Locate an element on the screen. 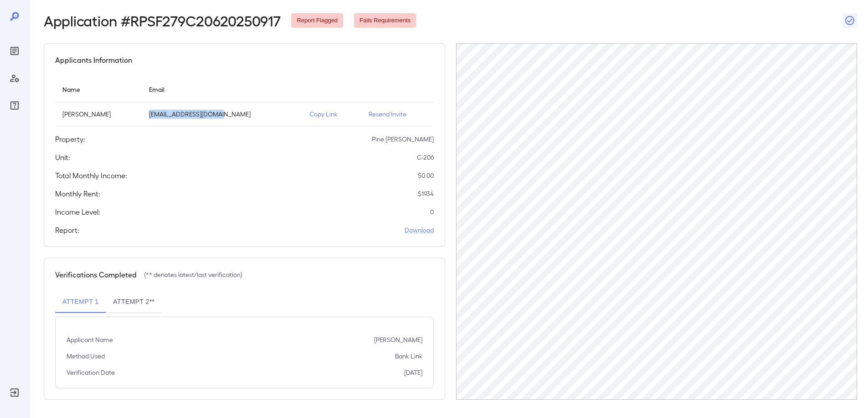 The image size is (868, 418). h5: Total Monthly Income: is located at coordinates (91, 176).